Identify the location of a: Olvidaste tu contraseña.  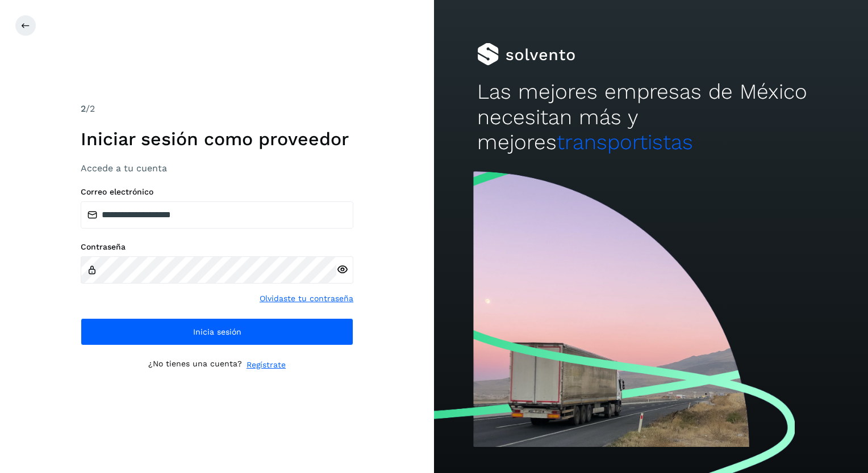
(306, 298).